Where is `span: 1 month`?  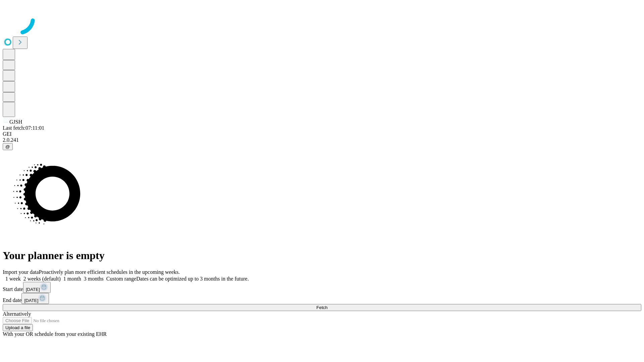 span: 1 month is located at coordinates (72, 279).